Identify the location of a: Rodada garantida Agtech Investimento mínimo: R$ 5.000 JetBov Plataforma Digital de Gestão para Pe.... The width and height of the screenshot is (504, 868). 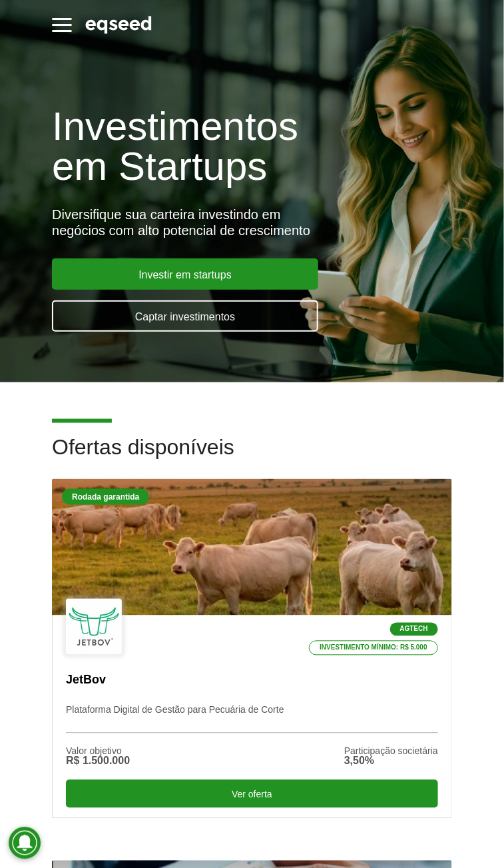
(251, 648).